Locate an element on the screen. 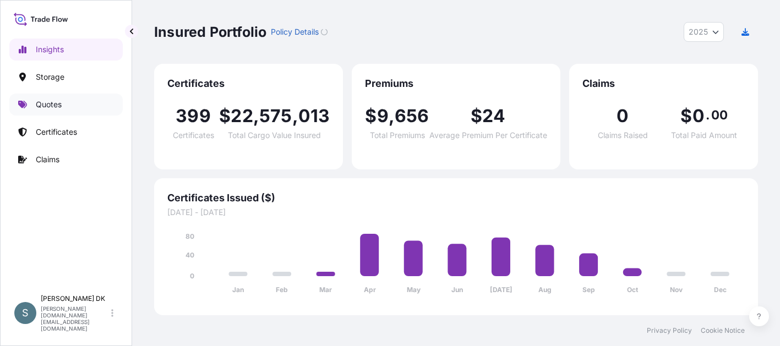 This screenshot has width=780, height=346. tspan: Dec is located at coordinates (720, 289).